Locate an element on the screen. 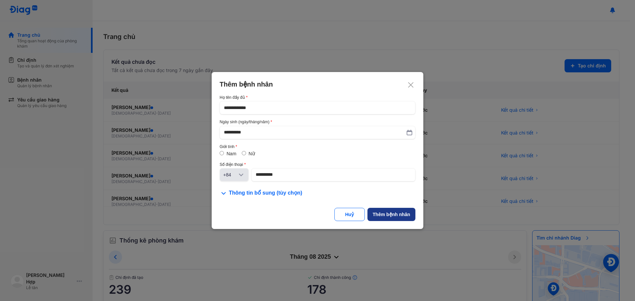 The image size is (635, 301). div: +84 is located at coordinates (230, 175).